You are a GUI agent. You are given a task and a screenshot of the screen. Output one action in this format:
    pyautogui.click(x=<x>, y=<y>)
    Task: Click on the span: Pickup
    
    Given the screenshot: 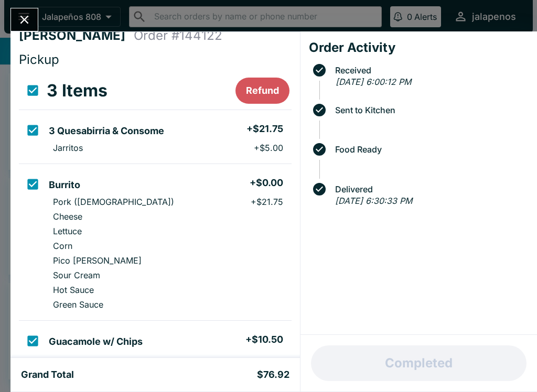 What is the action you would take?
    pyautogui.click(x=39, y=59)
    